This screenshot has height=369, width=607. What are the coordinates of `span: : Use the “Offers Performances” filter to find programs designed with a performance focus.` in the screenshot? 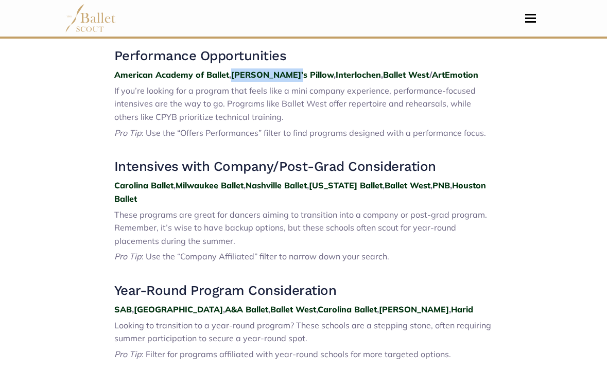 It's located at (313, 133).